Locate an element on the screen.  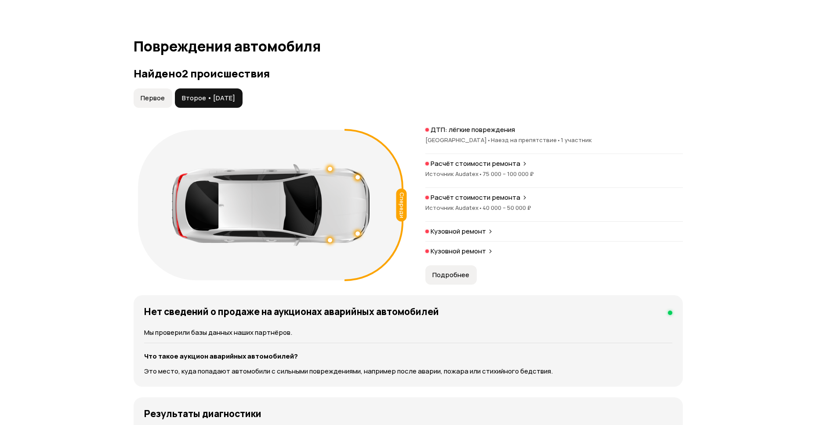
strong: Что такое аукцион аварийных автомобилей? is located at coordinates (221, 356).